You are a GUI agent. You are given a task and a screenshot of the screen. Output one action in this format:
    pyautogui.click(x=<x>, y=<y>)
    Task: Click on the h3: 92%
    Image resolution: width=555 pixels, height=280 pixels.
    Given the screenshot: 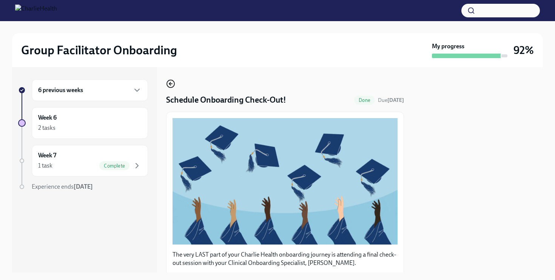 What is the action you would take?
    pyautogui.click(x=523, y=50)
    